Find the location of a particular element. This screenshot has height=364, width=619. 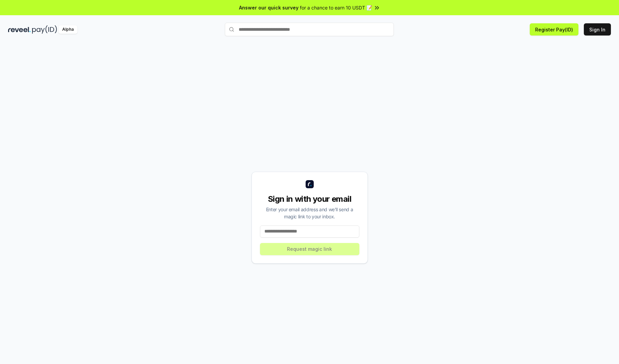

div: Enter your email address and we’ll send a magic link to your inbox. is located at coordinates (310, 213).